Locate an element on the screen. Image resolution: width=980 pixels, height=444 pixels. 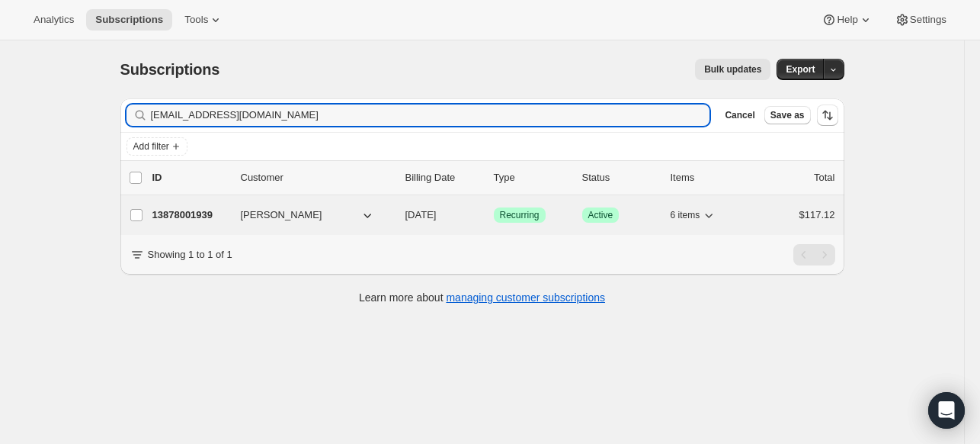
button: Save as is located at coordinates (787, 115).